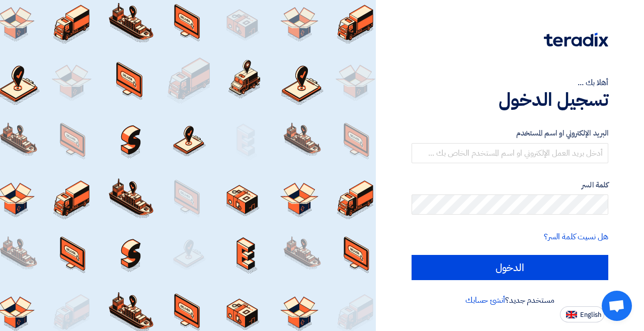  Describe the element at coordinates (485, 300) in the screenshot. I see `a: أنشئ حسابك` at that location.